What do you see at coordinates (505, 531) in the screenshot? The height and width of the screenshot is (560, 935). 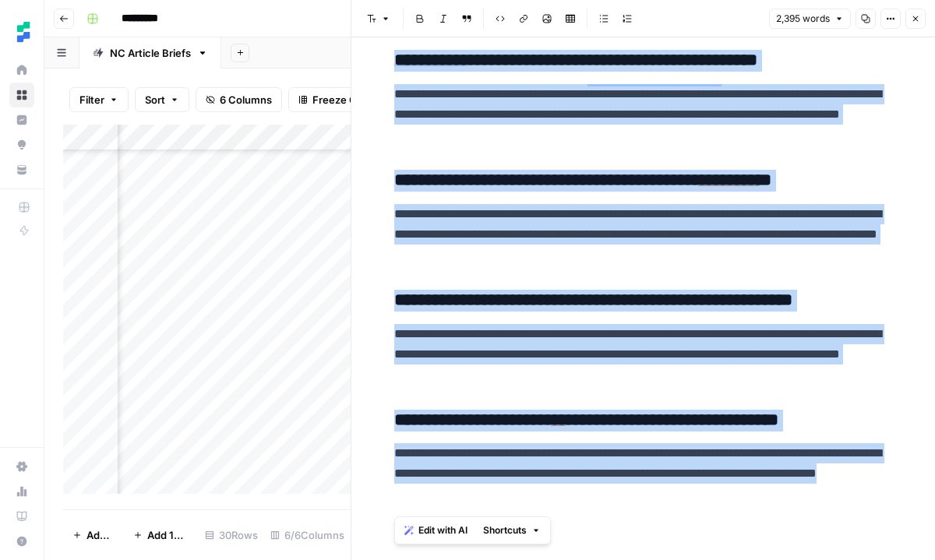 I see `span: Shortcuts` at bounding box center [505, 531].